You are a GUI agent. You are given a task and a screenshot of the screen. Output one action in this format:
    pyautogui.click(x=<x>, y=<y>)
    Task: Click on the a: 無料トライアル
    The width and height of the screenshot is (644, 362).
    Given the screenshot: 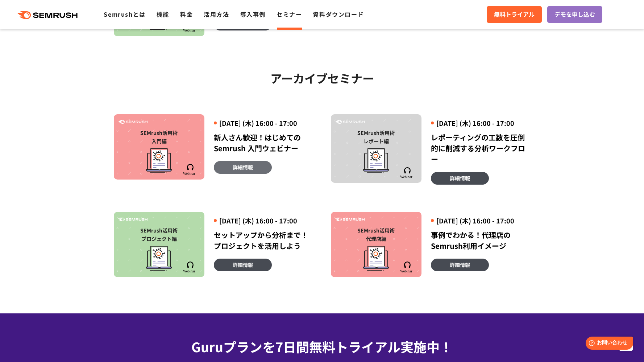 What is the action you would take?
    pyautogui.click(x=514, y=15)
    